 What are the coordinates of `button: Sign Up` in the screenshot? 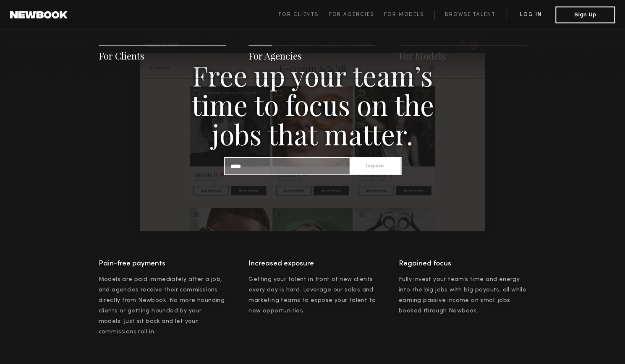 It's located at (585, 15).